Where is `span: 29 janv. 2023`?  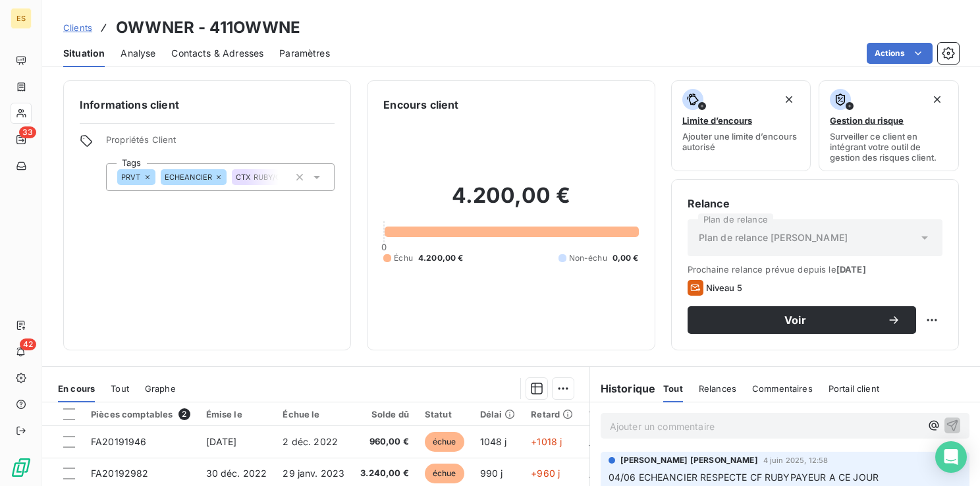
span: 29 janv. 2023 is located at coordinates (313, 472).